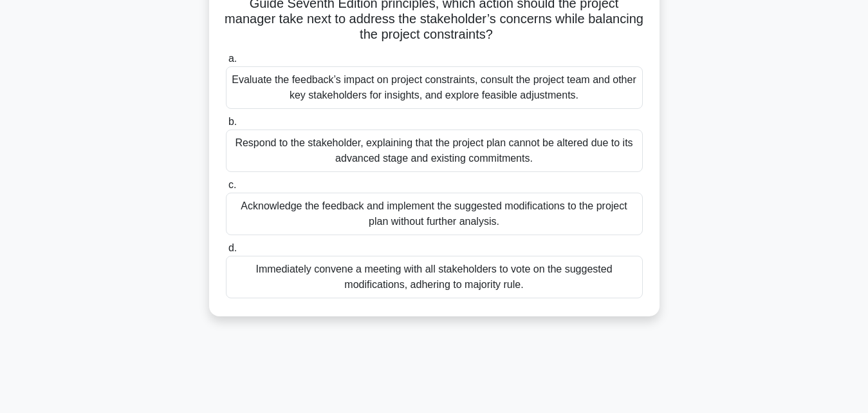 This screenshot has height=413, width=868. What do you see at coordinates (232, 247) in the screenshot?
I see `span: d.` at bounding box center [232, 247].